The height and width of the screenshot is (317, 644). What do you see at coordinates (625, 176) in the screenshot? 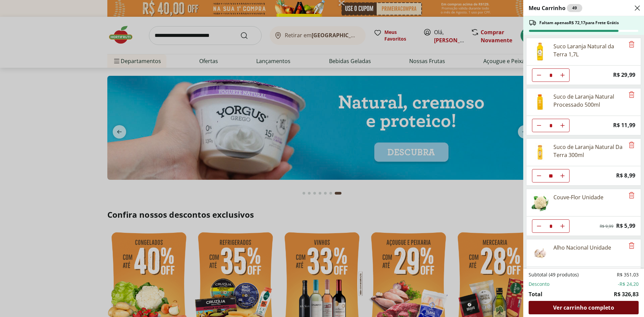
I see `span: R$ 8,99` at bounding box center [625, 176].